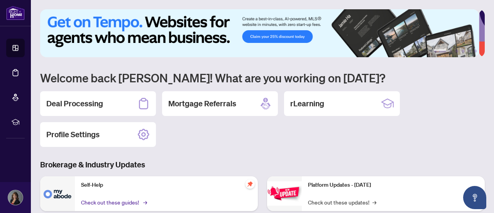 Image resolution: width=494 pixels, height=213 pixels. I want to click on button: 2, so click(451, 51).